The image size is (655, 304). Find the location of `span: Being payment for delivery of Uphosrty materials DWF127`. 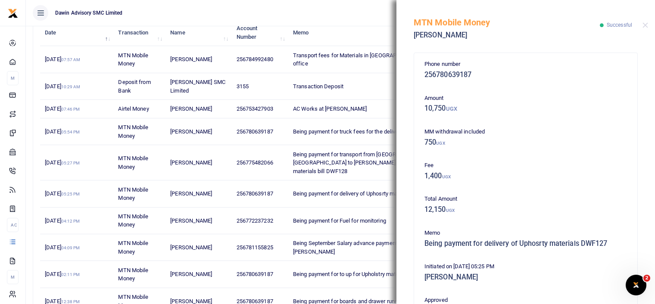

span: Being payment for delivery of Uphosrty materials DWF127 is located at coordinates (364, 193).